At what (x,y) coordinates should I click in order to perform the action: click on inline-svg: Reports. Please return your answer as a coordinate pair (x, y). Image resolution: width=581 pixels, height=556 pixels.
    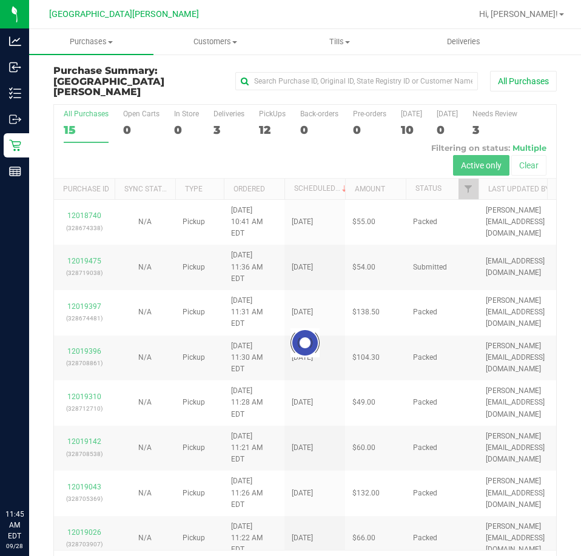
    Looking at the image, I should click on (15, 172).